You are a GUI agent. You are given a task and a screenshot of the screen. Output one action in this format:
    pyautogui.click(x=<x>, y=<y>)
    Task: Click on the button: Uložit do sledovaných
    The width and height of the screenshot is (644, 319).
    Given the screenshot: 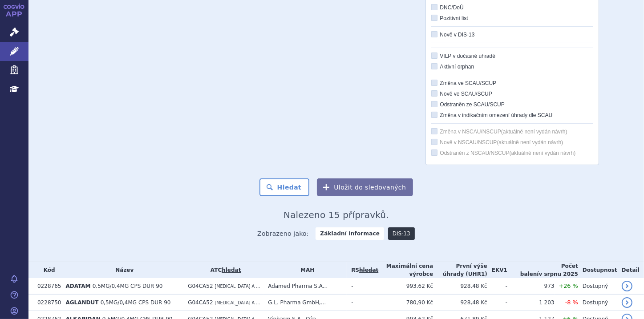 What is the action you would take?
    pyautogui.click(x=365, y=188)
    